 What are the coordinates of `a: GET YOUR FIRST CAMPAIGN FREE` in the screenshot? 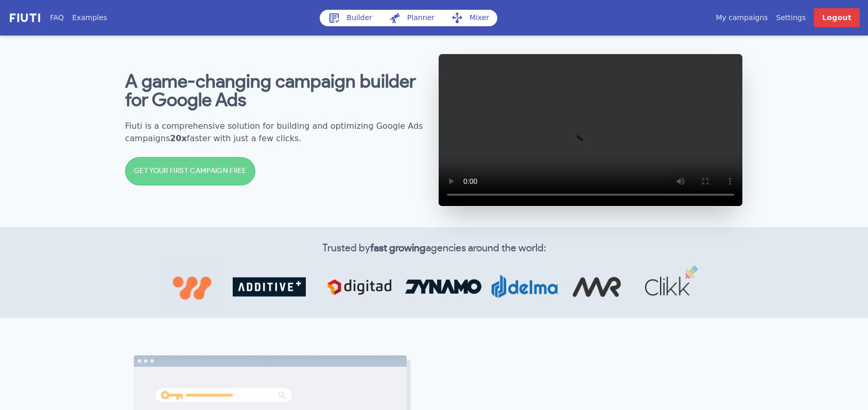 It's located at (190, 171).